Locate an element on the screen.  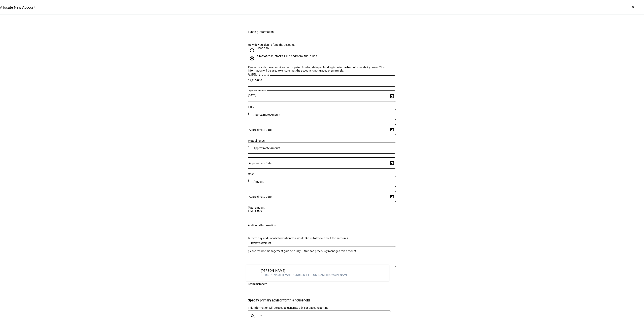
div: MO is located at coordinates (254, 273).